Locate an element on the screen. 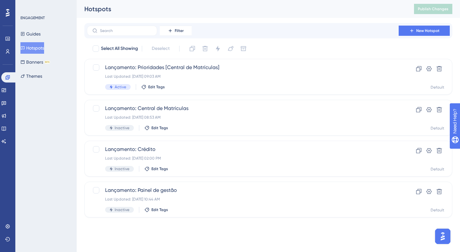 The height and width of the screenshot is (252, 460). span: Lançamento: Central de Matrículas is located at coordinates (243, 108).